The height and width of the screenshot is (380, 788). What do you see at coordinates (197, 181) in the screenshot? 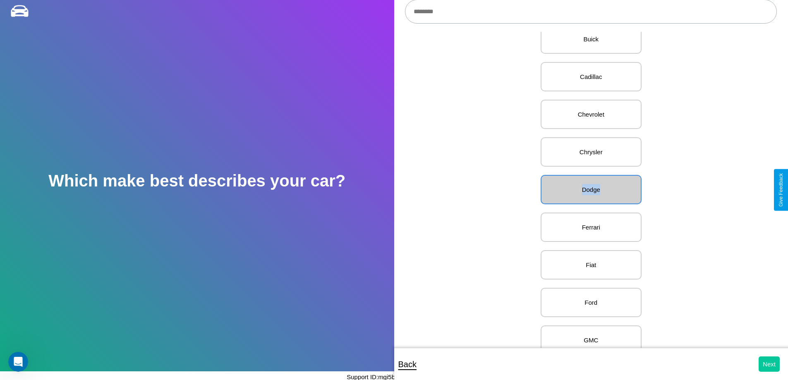
I see `h2: Which make best describes your car?` at bounding box center [197, 181].